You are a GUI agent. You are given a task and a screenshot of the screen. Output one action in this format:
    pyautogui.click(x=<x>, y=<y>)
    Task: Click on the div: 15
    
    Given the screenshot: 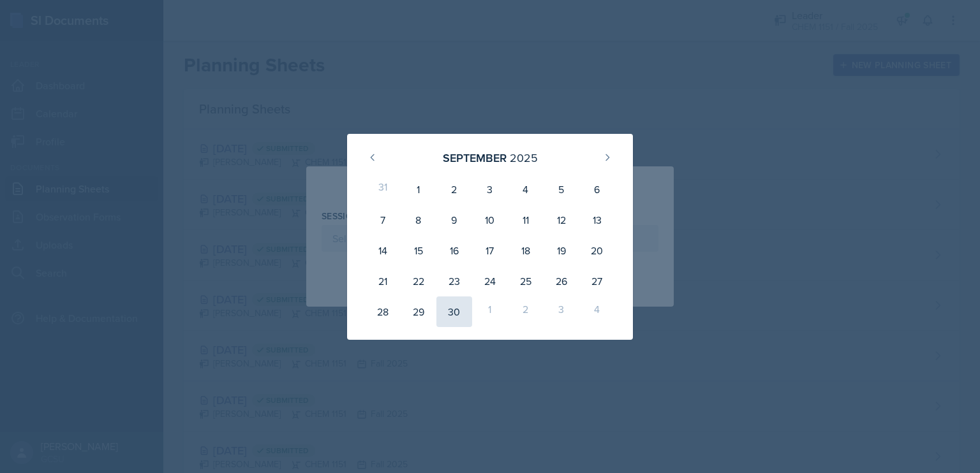 What is the action you would take?
    pyautogui.click(x=418, y=250)
    